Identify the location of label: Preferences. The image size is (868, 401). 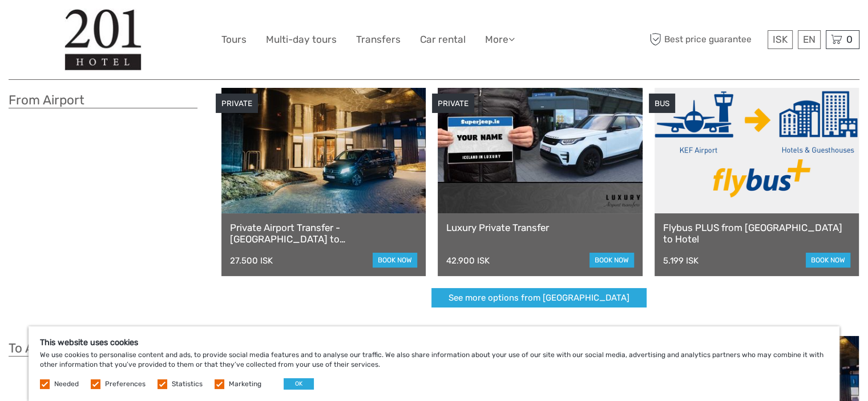
(125, 384).